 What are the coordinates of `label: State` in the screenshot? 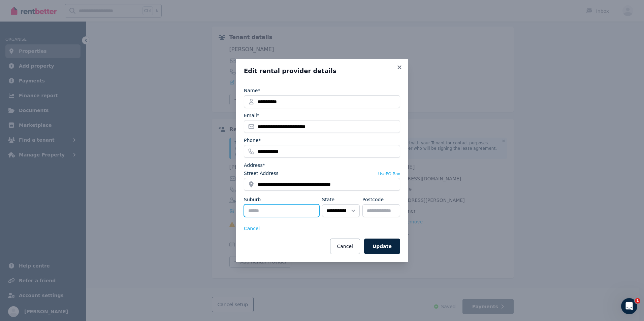 It's located at (328, 200).